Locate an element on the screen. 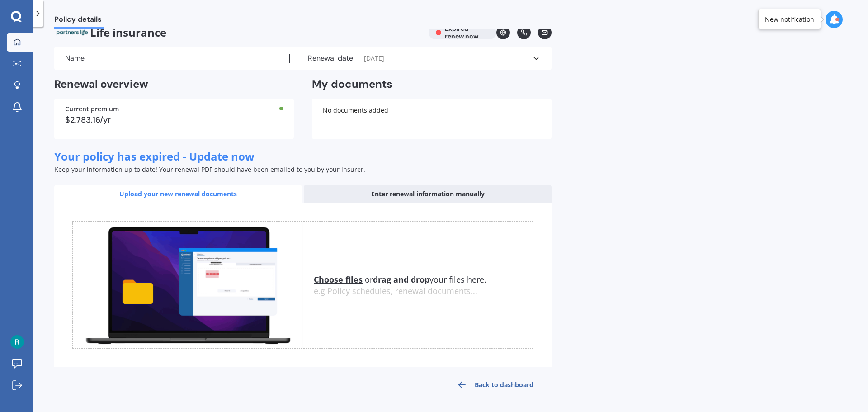  b: drag and drop is located at coordinates (401, 280).